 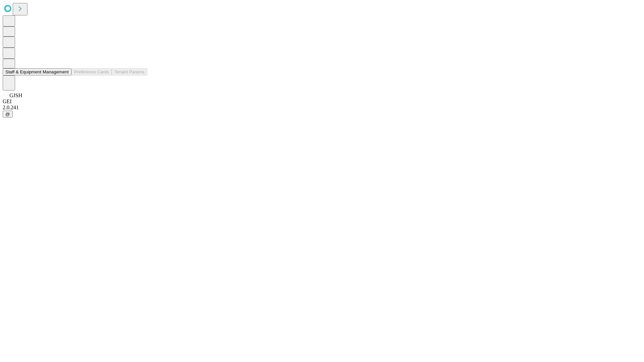 What do you see at coordinates (92, 72) in the screenshot?
I see `button: Preference Cards` at bounding box center [92, 72].